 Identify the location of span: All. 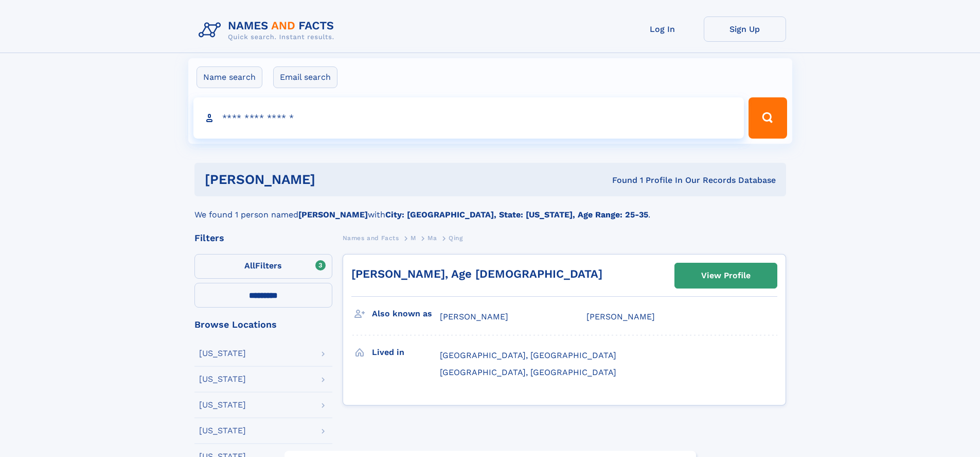
(249, 265).